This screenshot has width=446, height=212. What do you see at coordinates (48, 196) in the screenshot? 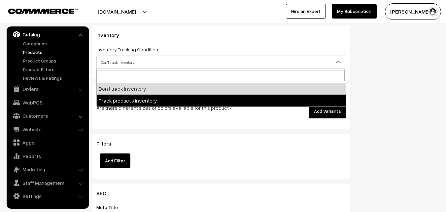
I see `a: Settings` at bounding box center [48, 196].